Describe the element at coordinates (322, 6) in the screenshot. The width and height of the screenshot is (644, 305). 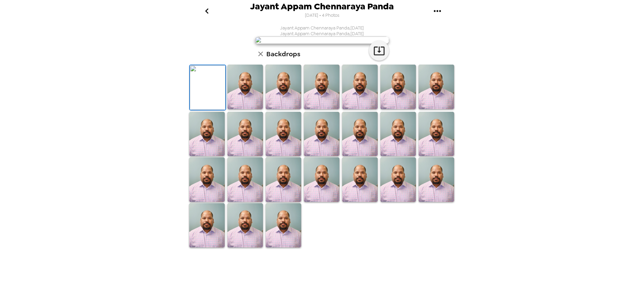
I see `span: Jayant Appam Chennaraya Panda` at that location.